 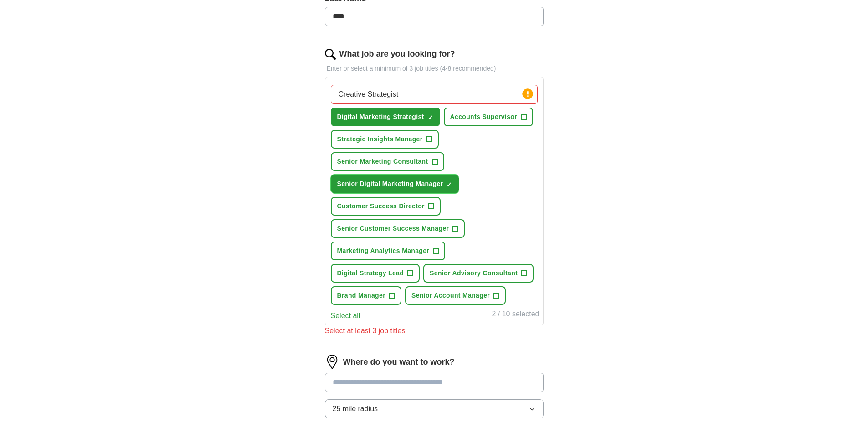 I want to click on button: Senior Digital Marketing Manager✓, so click(x=395, y=184).